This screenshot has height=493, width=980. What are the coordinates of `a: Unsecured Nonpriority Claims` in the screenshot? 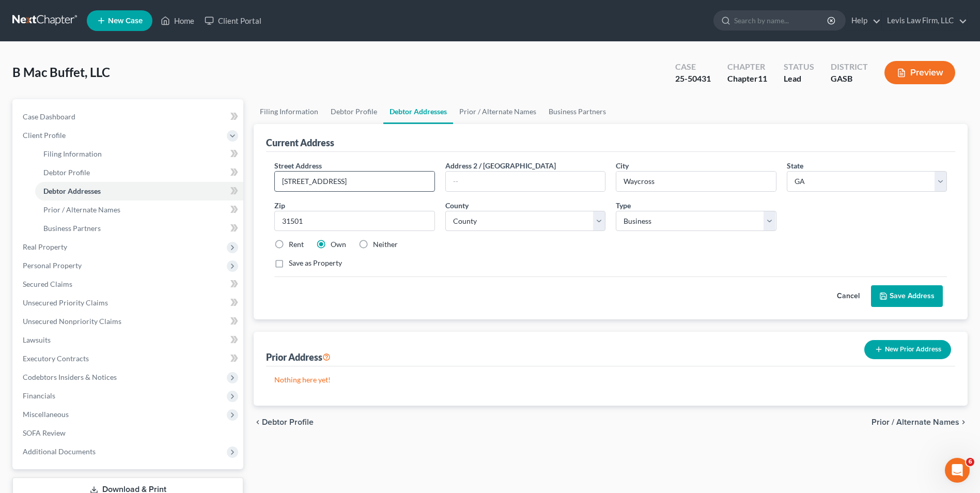 It's located at (128, 321).